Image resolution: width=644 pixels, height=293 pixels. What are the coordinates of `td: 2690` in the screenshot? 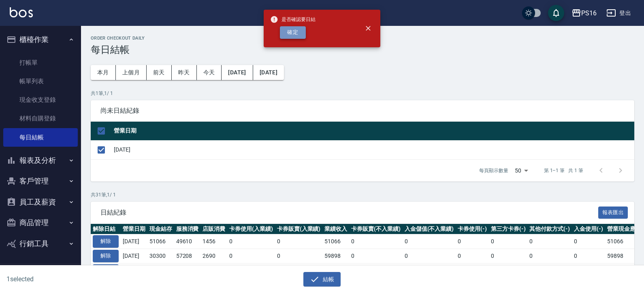 It's located at (213, 257).